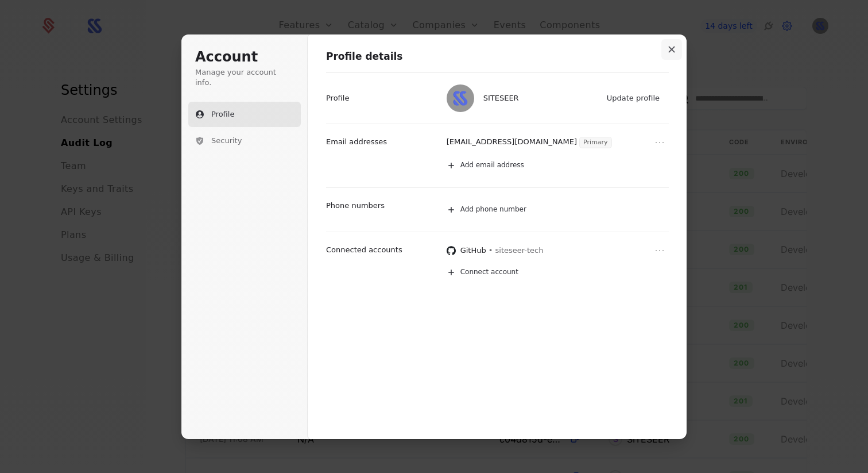 The width and height of the screenshot is (868, 473). What do you see at coordinates (244, 77) in the screenshot?
I see `p: Manage your account info.` at bounding box center [244, 77].